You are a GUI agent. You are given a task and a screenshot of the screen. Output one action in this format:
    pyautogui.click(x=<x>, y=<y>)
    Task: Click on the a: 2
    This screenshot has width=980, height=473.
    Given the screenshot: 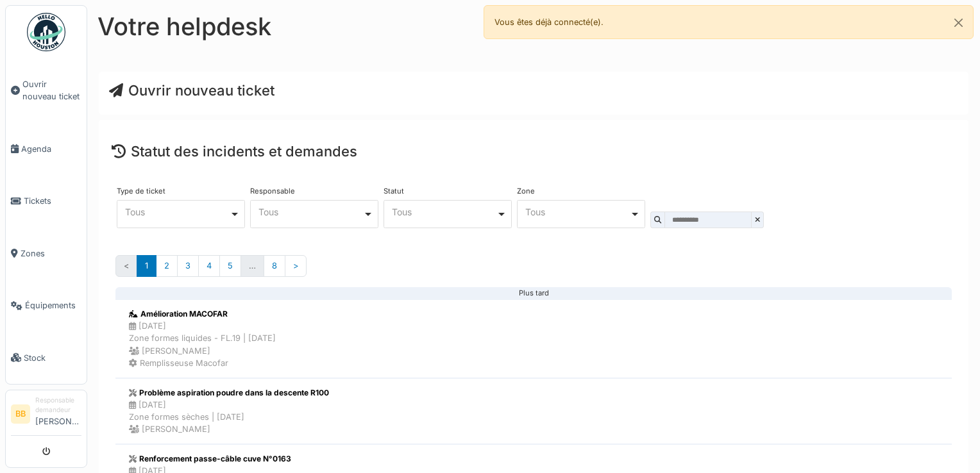 What is the action you would take?
    pyautogui.click(x=166, y=266)
    